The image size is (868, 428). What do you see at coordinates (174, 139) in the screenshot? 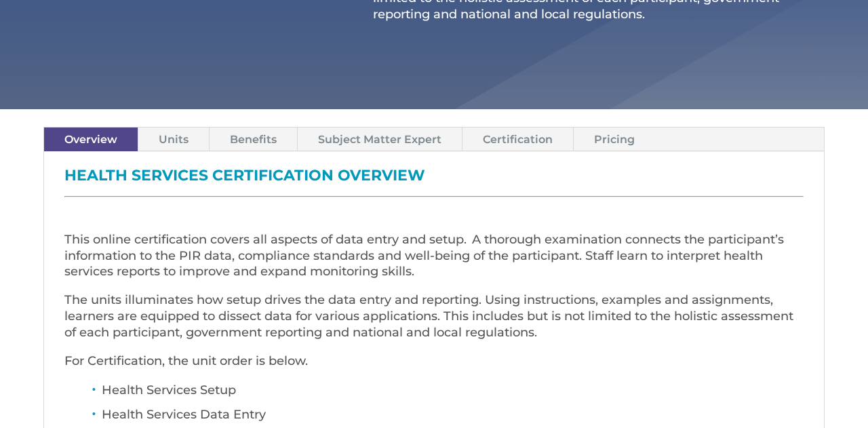
I see `a: Units` at bounding box center [174, 139].